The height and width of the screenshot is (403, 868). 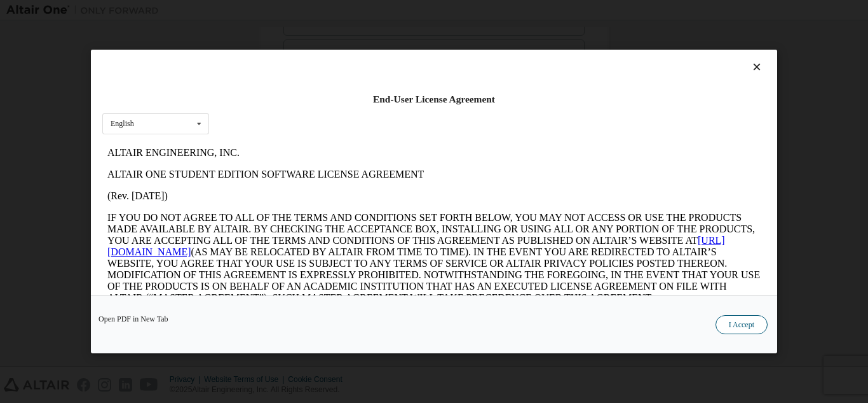 What do you see at coordinates (332, 195) in the screenshot?
I see `p: This Altair One Student Edition Software License Agreement (“Agreement”) is between Altair Engine...` at bounding box center [332, 195].